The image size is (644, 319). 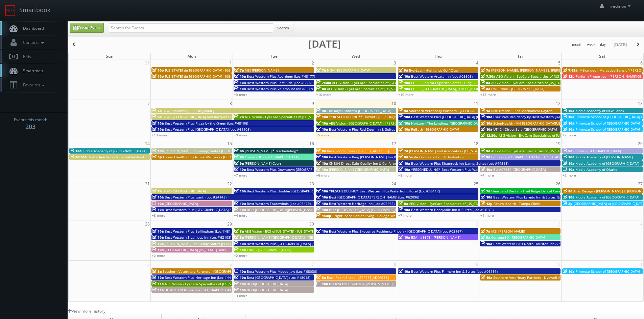 What do you see at coordinates (241, 256) in the screenshot?
I see `a: +2 more` at bounding box center [241, 256].